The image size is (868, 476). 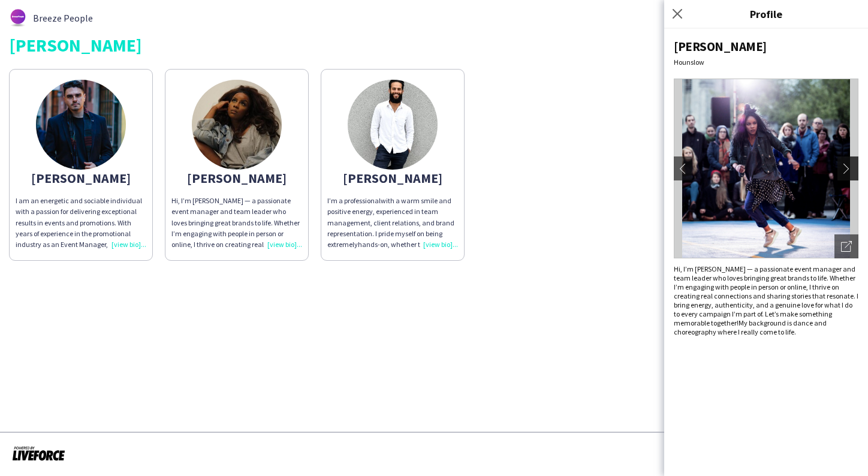 What do you see at coordinates (38, 453) in the screenshot?
I see `img: Powered by Liveforce` at bounding box center [38, 453].